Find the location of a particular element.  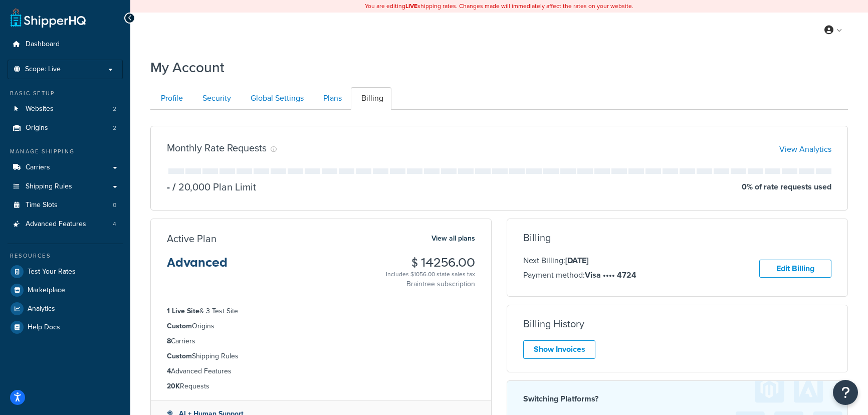

h3: Active Plan is located at coordinates (192, 239).